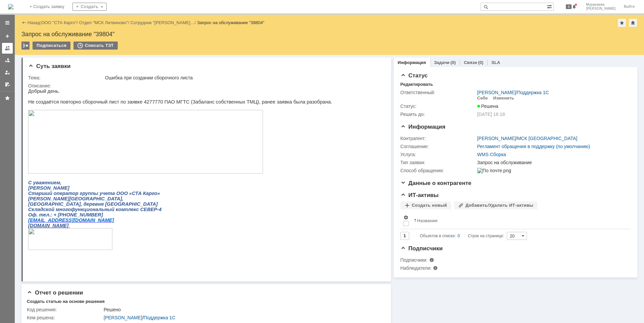 The height and width of the screenshot is (323, 644). What do you see at coordinates (7, 72) in the screenshot?
I see `a: Мои заявки` at bounding box center [7, 72].